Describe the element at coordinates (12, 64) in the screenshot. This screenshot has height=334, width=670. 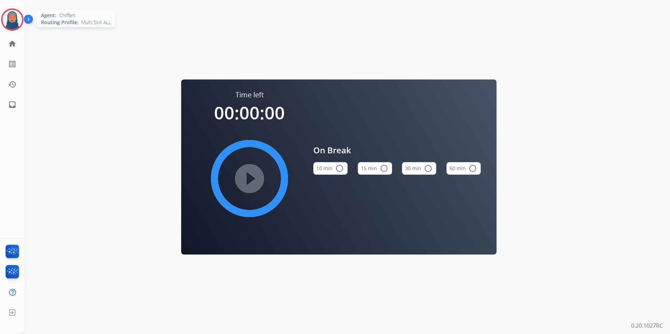
I see `mat-icon: list_alt` at that location.